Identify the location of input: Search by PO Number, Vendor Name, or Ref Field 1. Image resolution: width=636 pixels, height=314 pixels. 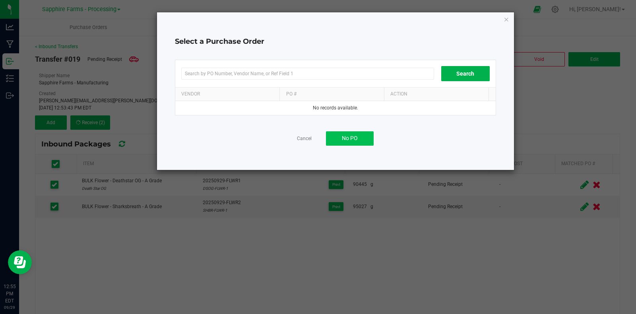
(308, 74).